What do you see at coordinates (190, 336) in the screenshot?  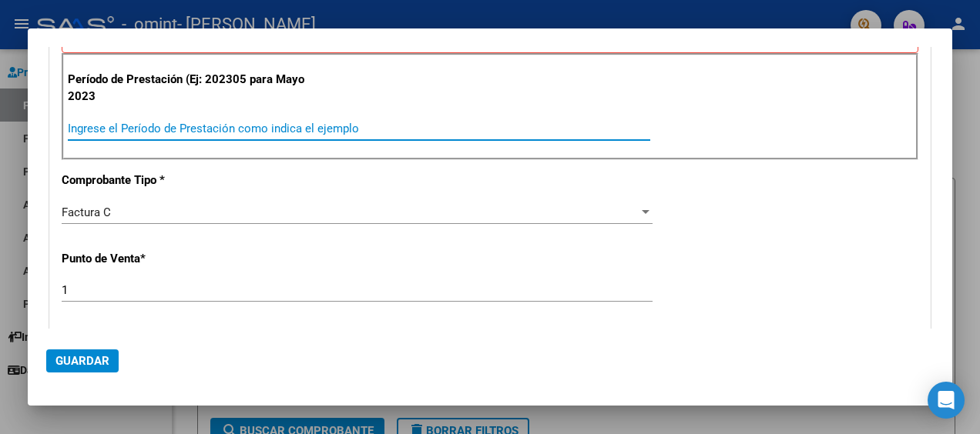 I see `p: Número` at bounding box center [190, 336].